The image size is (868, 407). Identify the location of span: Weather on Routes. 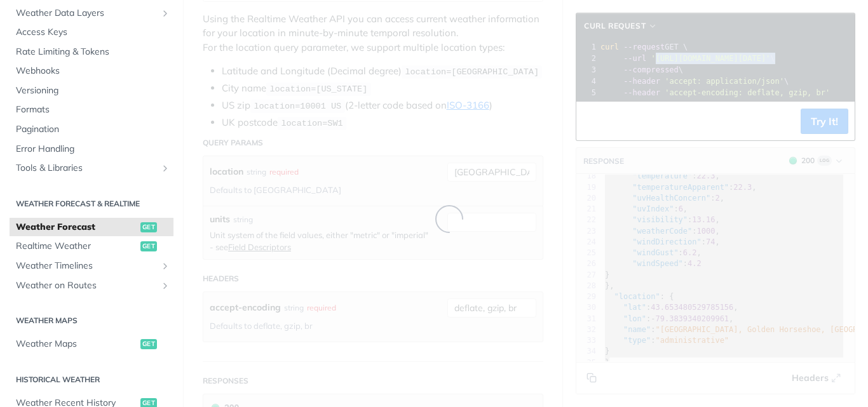
(87, 286).